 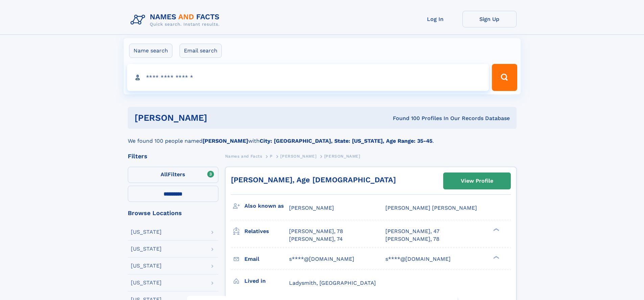 I want to click on div: We found 100 people named with ., so click(x=322, y=137).